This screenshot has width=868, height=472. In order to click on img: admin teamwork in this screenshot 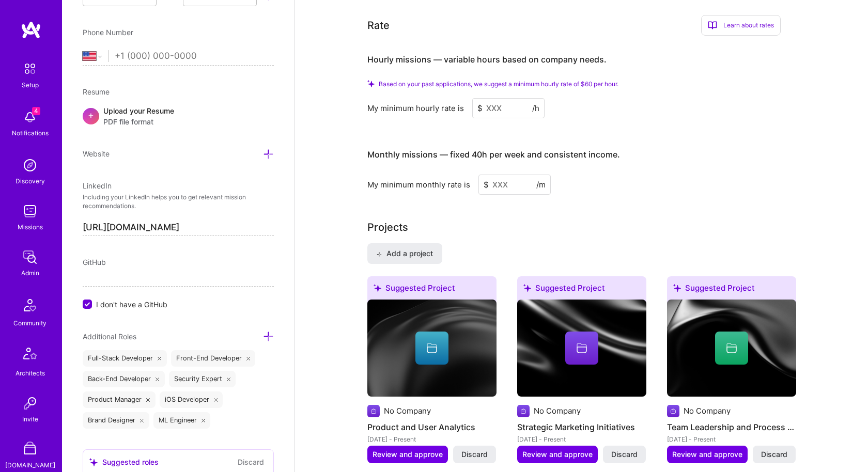, I will do `click(30, 258)`.